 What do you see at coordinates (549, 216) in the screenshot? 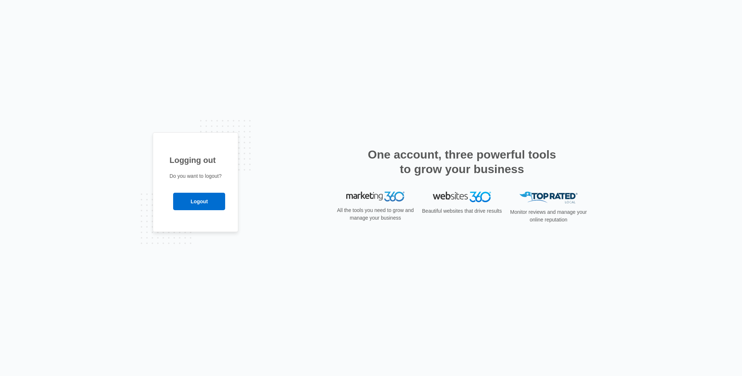
I see `p: Monitor reviews and manage your online reputation` at bounding box center [549, 216].